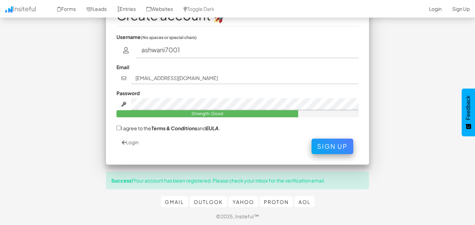  What do you see at coordinates (305, 202) in the screenshot?
I see `a: AOL` at bounding box center [305, 202].